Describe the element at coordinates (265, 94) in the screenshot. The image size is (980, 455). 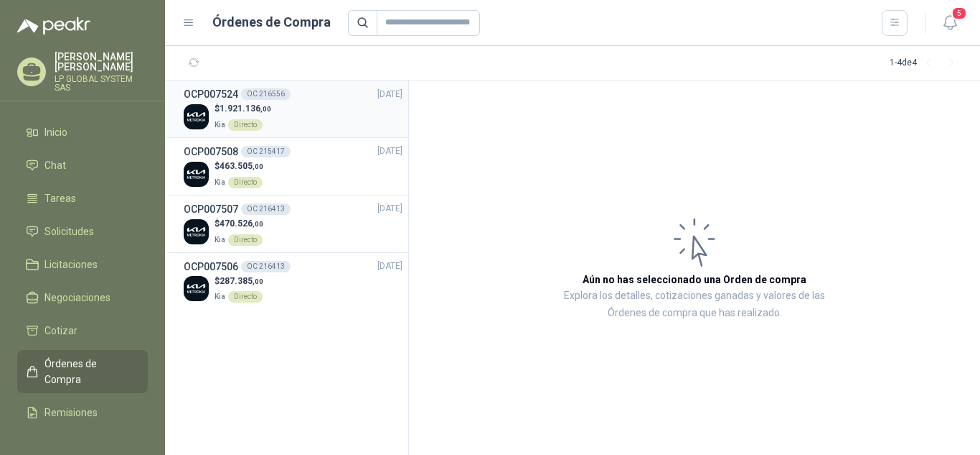
I see `div: OC 216556` at that location.